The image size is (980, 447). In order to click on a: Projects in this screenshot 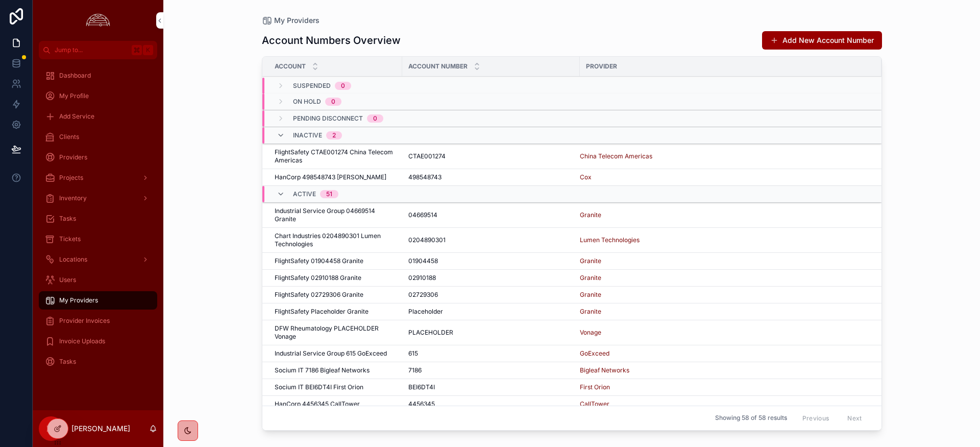, I will do `click(98, 177)`.